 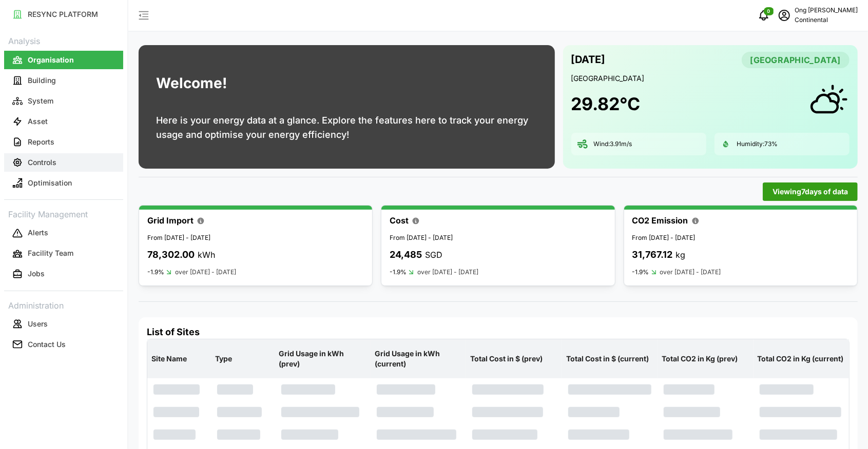 What do you see at coordinates (346, 127) in the screenshot?
I see `p: Here is your energy data at a glance. Explore the features here to track your energy usage and op...` at bounding box center [346, 127].